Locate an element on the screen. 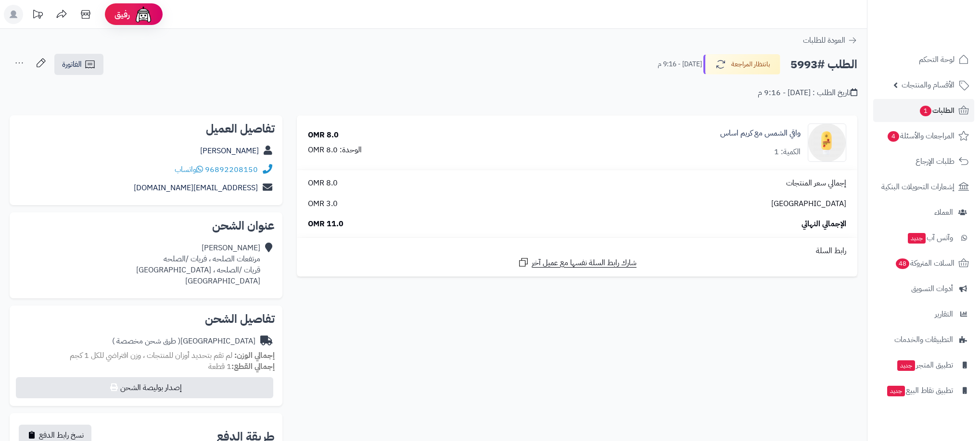 Image resolution: width=980 pixels, height=441 pixels. a: إشعارات التحويلات البنكية is located at coordinates (924, 187).